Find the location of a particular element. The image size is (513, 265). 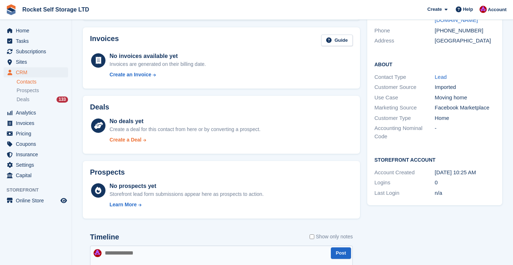

button: Post is located at coordinates (341, 253).